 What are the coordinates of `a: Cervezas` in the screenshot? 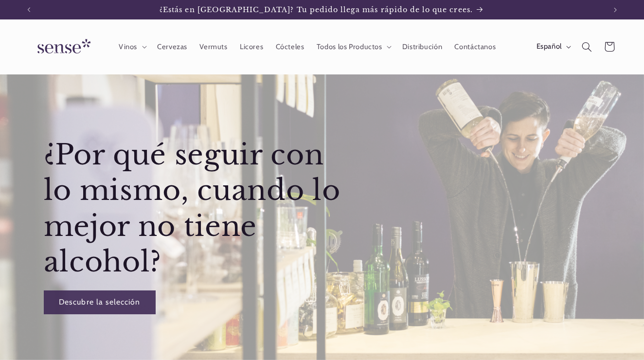 It's located at (172, 47).